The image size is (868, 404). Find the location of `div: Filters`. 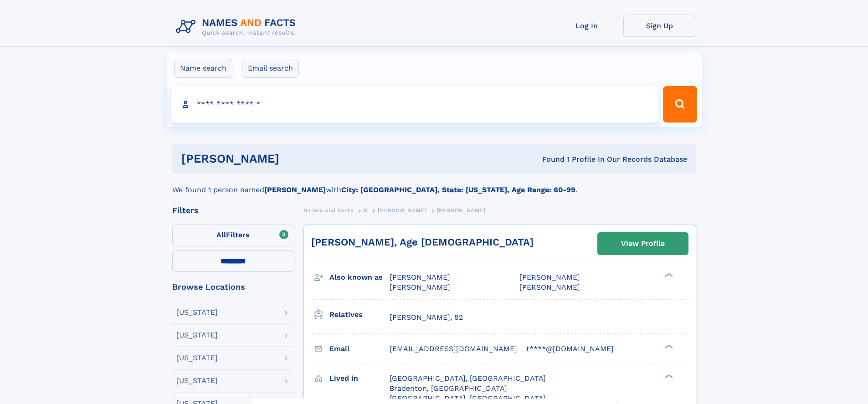

div: Filters is located at coordinates (233, 210).